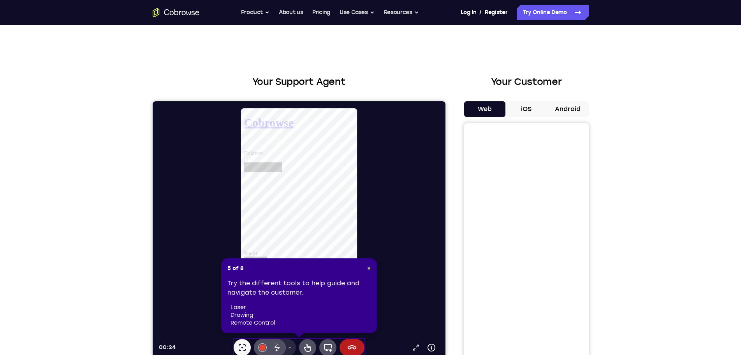  What do you see at coordinates (176, 12) in the screenshot?
I see `a: Go to the home page` at bounding box center [176, 12].